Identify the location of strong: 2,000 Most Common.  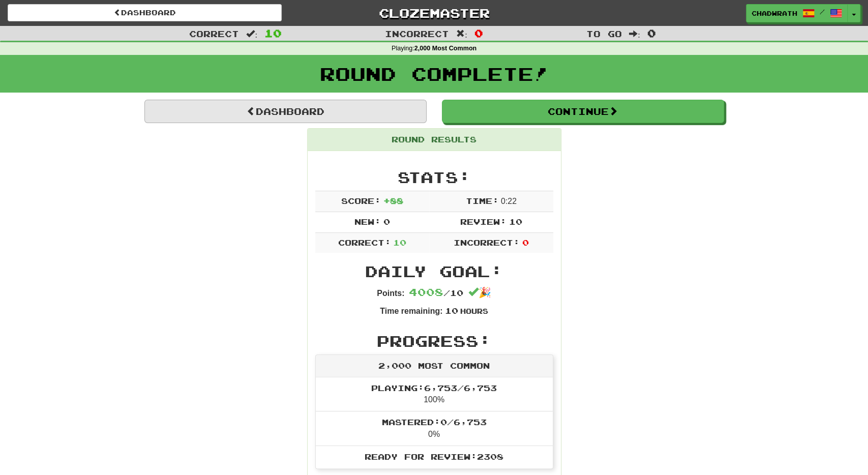
(446, 49).